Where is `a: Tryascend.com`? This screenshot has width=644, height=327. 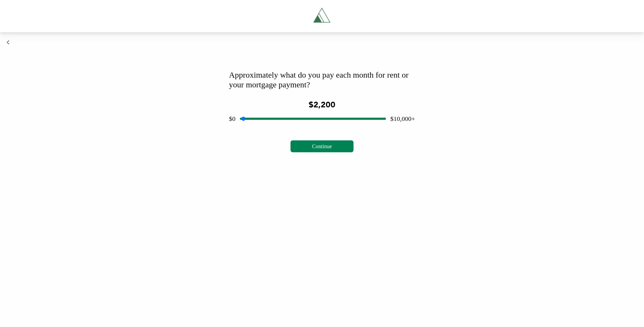
a: Tryascend.com is located at coordinates (322, 16).